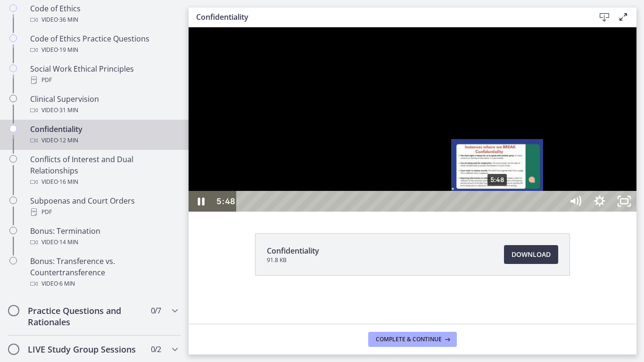  I want to click on div: Bonus: Termination, so click(104, 236).